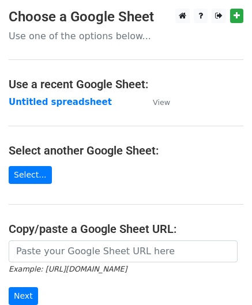  What do you see at coordinates (126, 17) in the screenshot?
I see `h3: Choose a Google Sheet` at bounding box center [126, 17].